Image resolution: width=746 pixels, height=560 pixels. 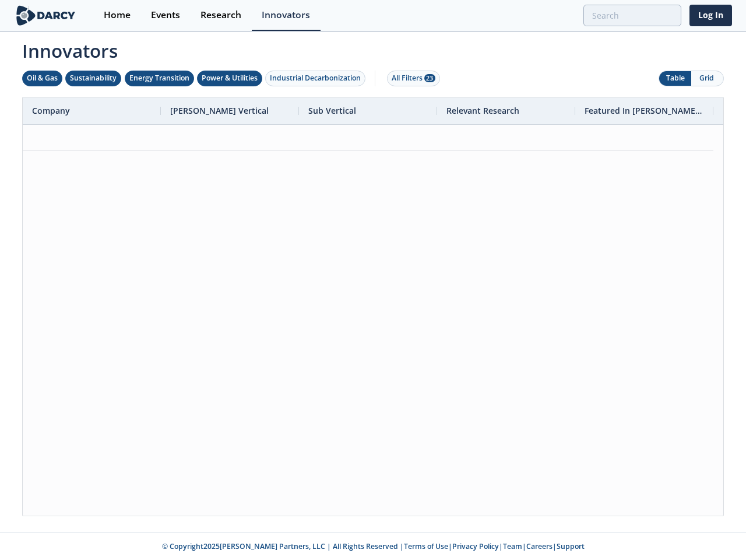 What do you see at coordinates (229, 78) in the screenshot?
I see `button: Power & Utilities` at bounding box center [229, 78].